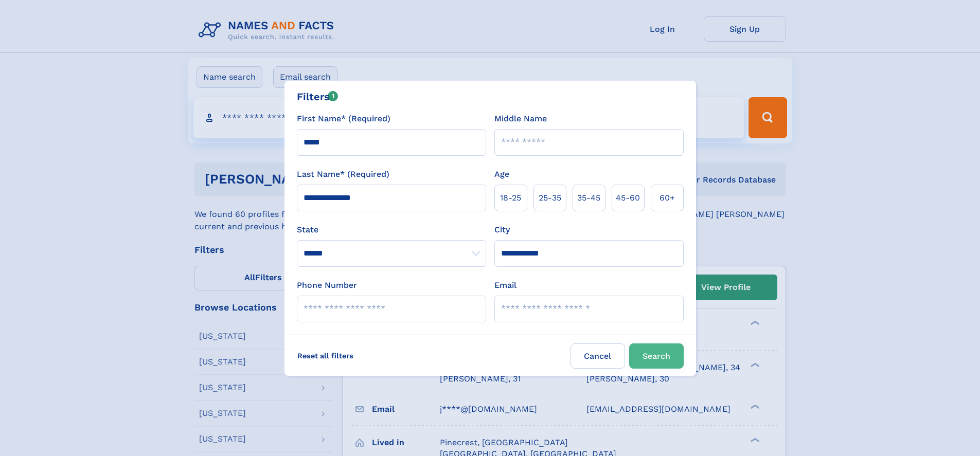 This screenshot has height=456, width=980. What do you see at coordinates (327, 286) in the screenshot?
I see `label: Phone Number` at bounding box center [327, 286].